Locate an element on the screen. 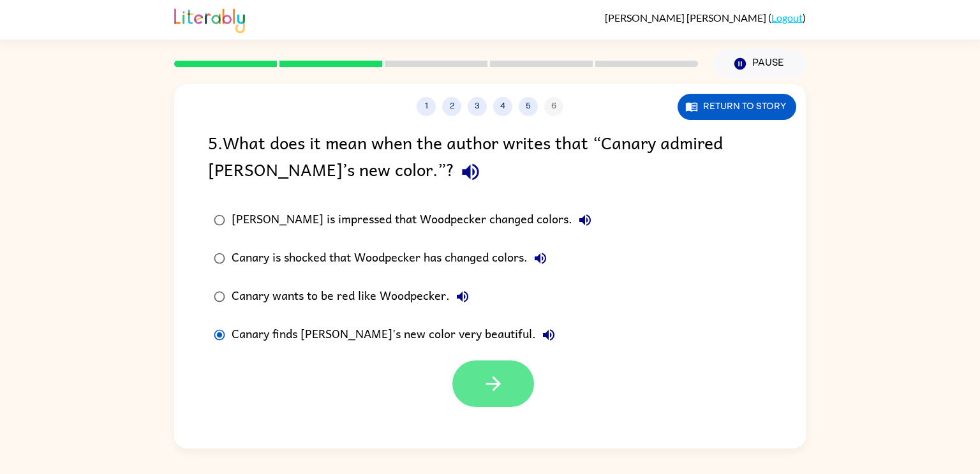 This screenshot has width=980, height=474. button: Canary wants to be red like Woodpecker. is located at coordinates (463, 296).